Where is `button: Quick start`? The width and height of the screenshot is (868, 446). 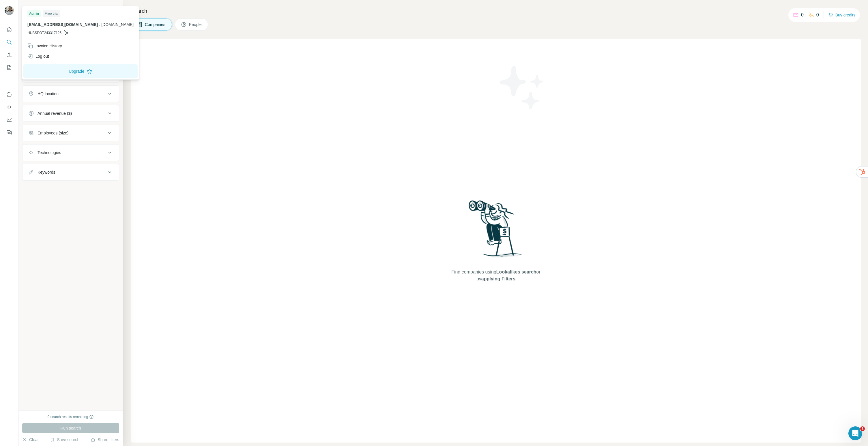 button: Quick start is located at coordinates (9, 30).